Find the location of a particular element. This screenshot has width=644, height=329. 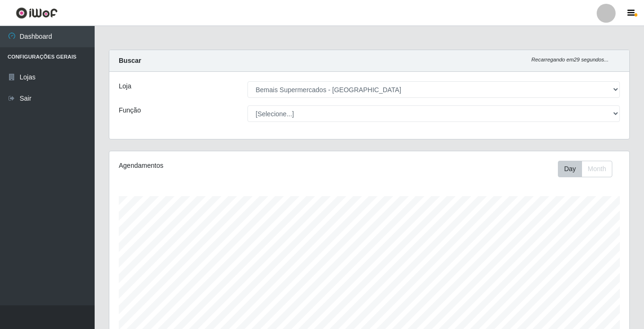

img: CoreUI Logo is located at coordinates (36, 13).